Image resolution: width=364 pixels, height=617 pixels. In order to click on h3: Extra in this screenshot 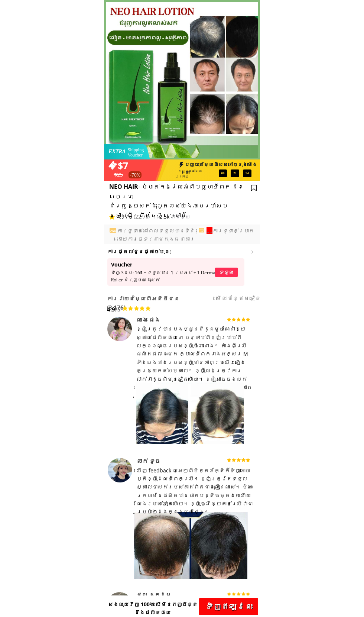, I will do `click(119, 151)`.